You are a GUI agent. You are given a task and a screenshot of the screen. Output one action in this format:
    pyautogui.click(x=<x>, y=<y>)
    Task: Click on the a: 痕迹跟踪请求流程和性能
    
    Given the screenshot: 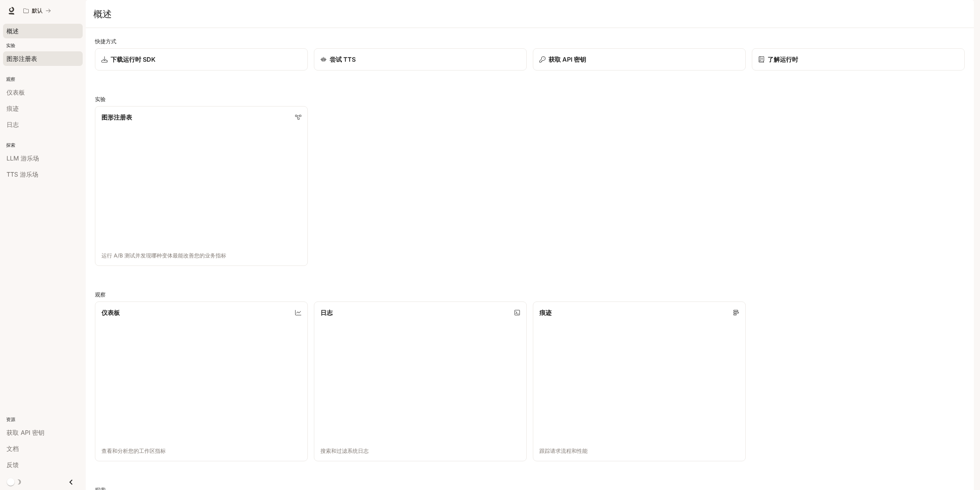 What is the action you would take?
    pyautogui.click(x=639, y=381)
    